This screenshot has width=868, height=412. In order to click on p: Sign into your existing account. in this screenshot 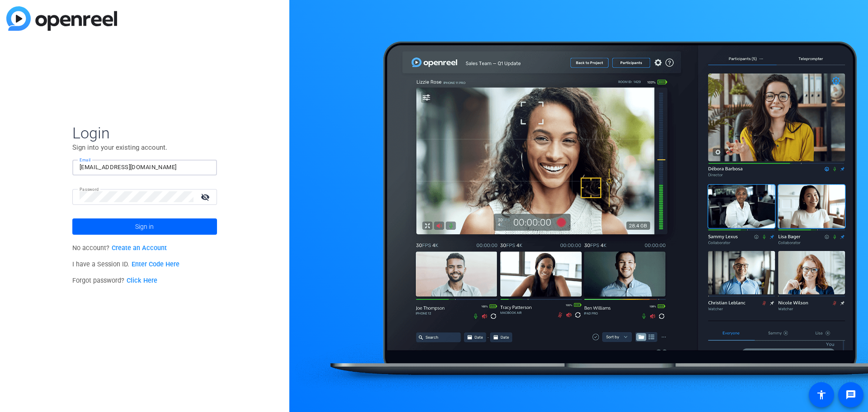, I will do `click(145, 147)`.